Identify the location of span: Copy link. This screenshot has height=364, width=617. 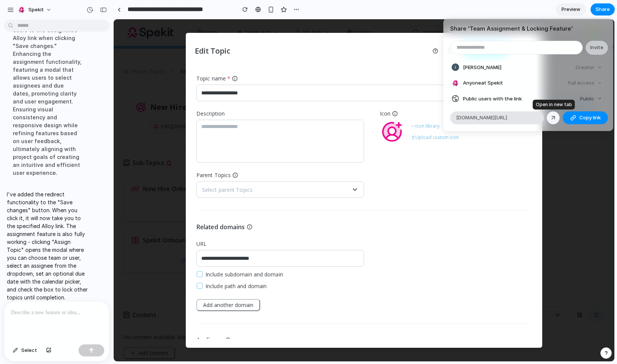
(590, 118).